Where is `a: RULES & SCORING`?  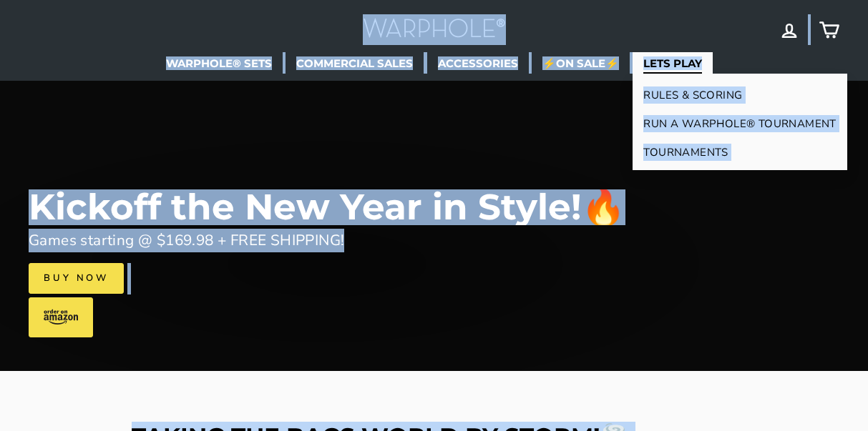 a: RULES & SCORING is located at coordinates (739, 95).